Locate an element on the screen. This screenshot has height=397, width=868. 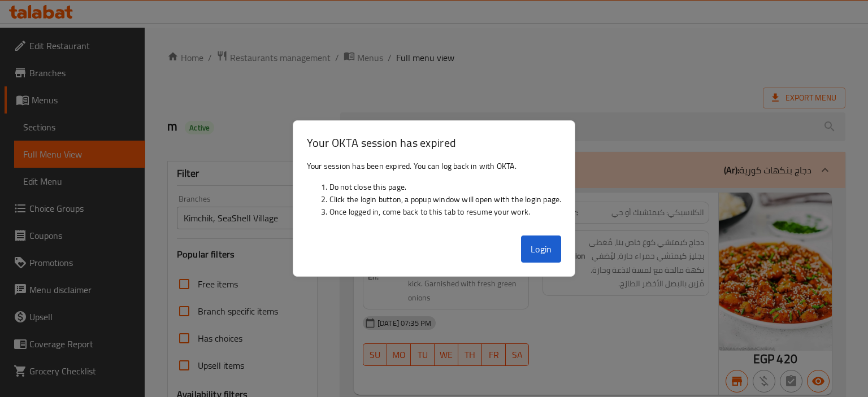
h3: Your OKTA session has expired is located at coordinates (434, 143).